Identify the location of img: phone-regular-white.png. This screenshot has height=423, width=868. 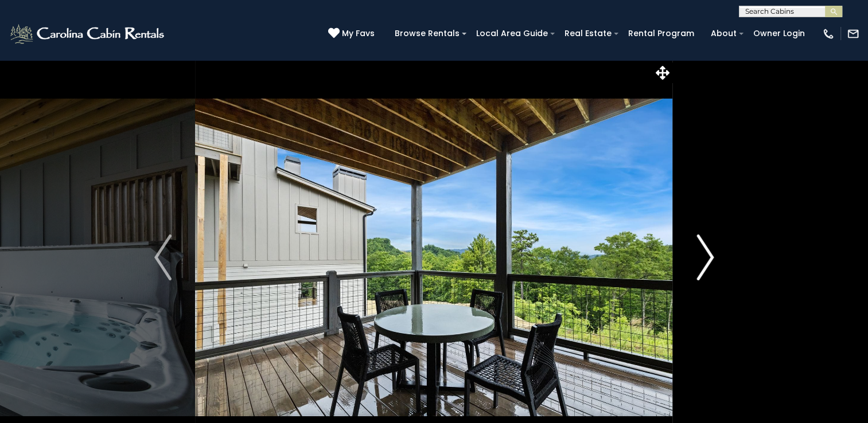
(828, 34).